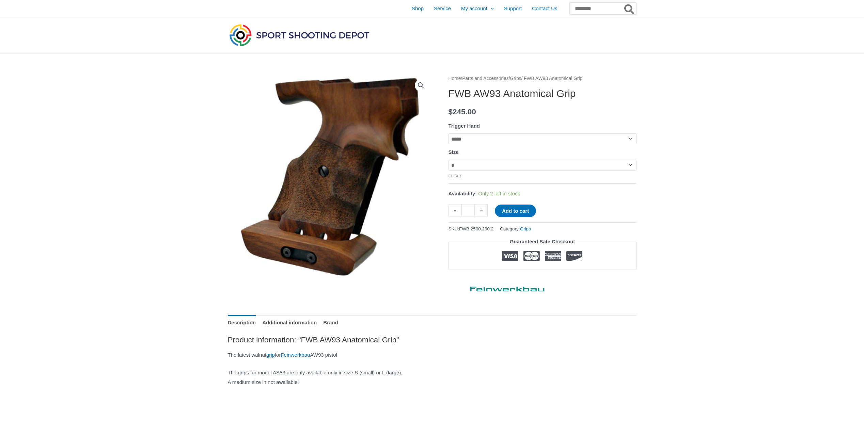  I want to click on a: View full-screen image gallery, so click(421, 85).